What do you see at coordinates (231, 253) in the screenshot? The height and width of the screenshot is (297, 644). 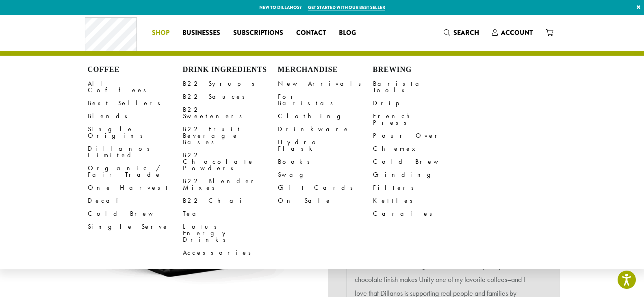 I see `a: Accessories` at bounding box center [231, 253].